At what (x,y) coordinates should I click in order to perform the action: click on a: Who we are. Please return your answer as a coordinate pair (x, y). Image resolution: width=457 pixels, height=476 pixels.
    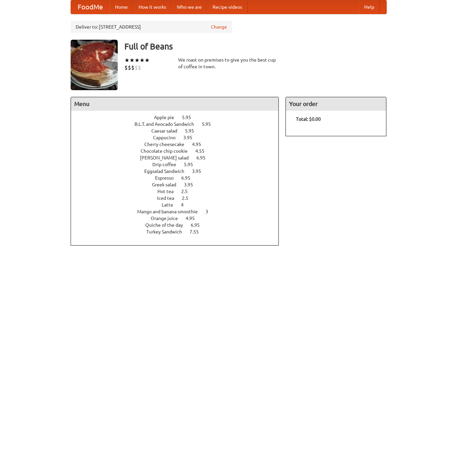
    Looking at the image, I should click on (190, 7).